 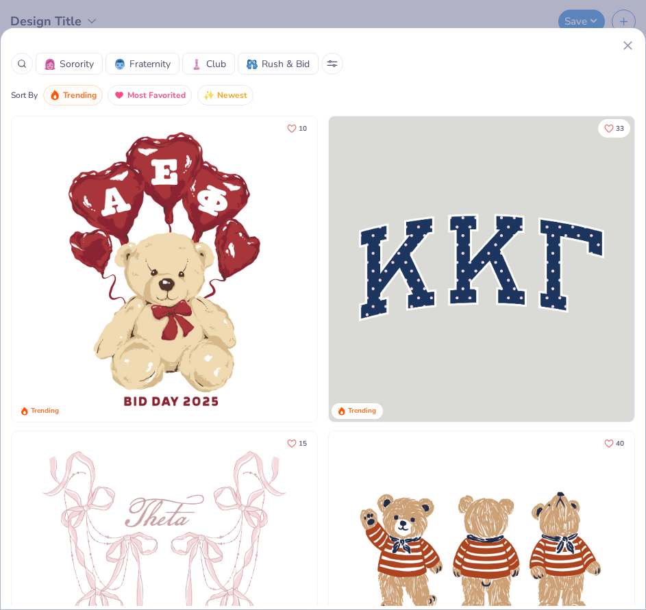 I want to click on button: Sort Popup Button, so click(x=332, y=64).